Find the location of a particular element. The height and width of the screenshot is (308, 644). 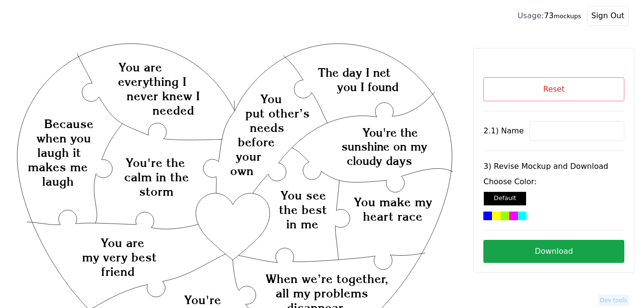

text: own is located at coordinates (242, 171).